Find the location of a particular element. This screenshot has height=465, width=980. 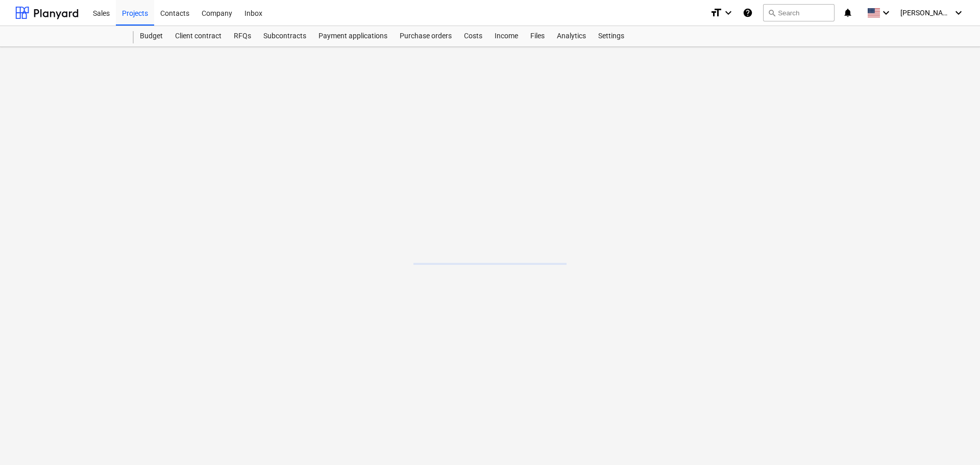

div: Subcontracts is located at coordinates (285, 36).